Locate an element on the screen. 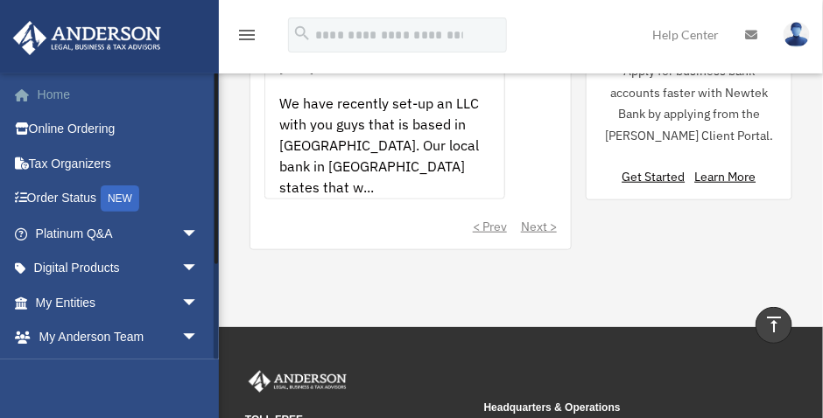 This screenshot has height=418, width=823. a: Digital Productsarrow_drop_down is located at coordinates (118, 269).